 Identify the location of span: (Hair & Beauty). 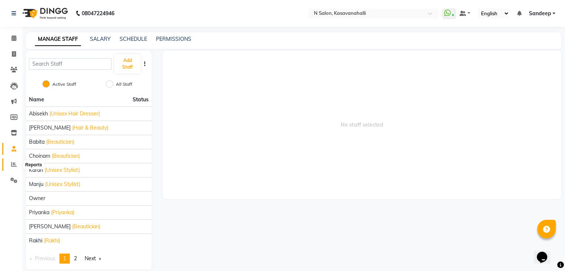
(90, 128).